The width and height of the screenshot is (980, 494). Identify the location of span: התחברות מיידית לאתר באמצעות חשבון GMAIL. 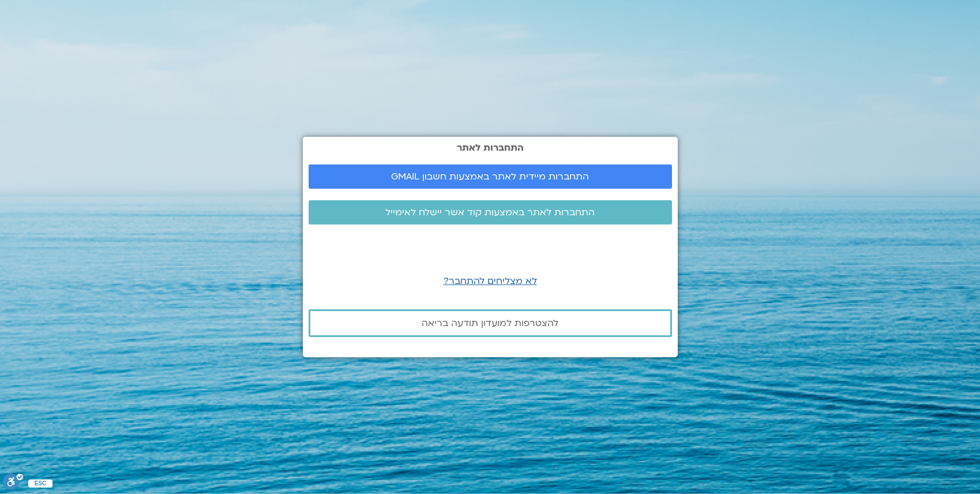
(490, 176).